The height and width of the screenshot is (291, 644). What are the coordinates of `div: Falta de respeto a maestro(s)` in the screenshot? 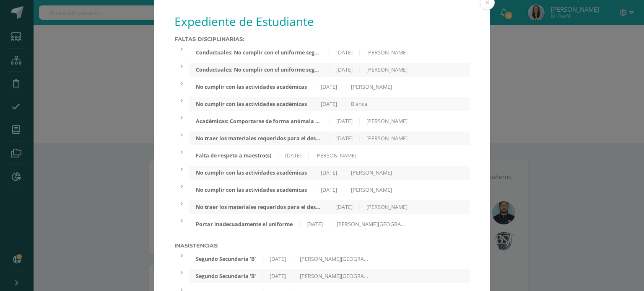 It's located at (234, 155).